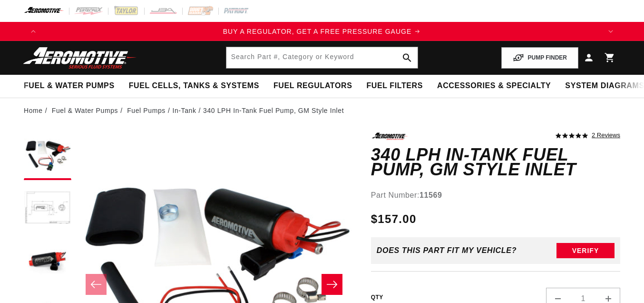 The image size is (644, 303). Describe the element at coordinates (606, 136) in the screenshot. I see `a: 2 reviews` at that location.